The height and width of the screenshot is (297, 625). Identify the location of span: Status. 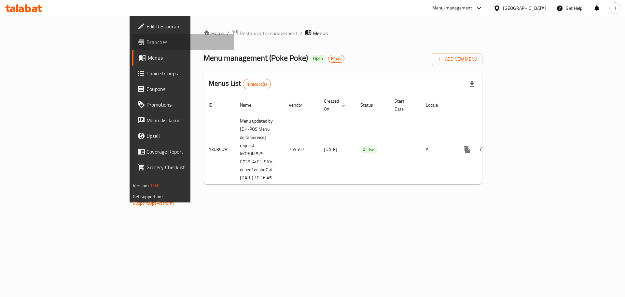
(371, 105).